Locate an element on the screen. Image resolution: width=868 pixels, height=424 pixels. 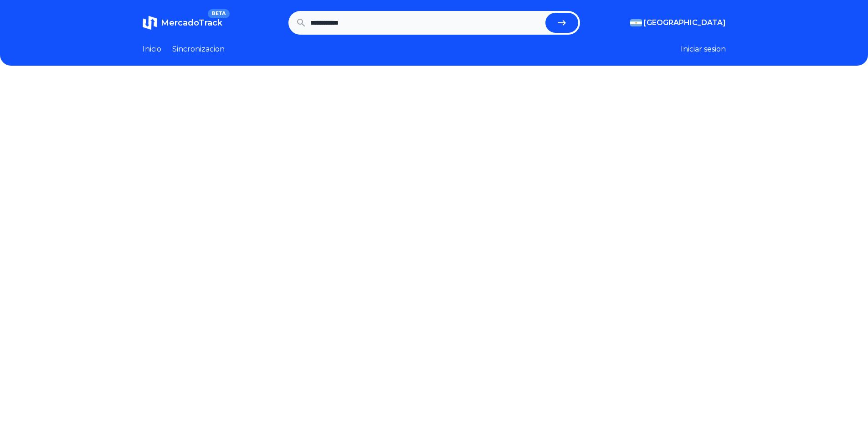
img: Argentina is located at coordinates (636, 23).